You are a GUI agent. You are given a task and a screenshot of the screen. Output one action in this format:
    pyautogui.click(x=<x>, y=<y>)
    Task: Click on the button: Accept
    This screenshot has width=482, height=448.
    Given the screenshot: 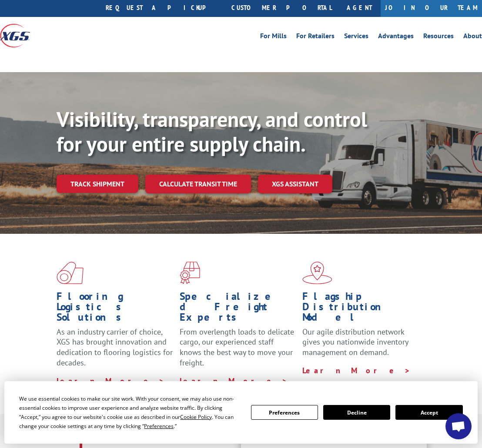 What is the action you would take?
    pyautogui.click(x=429, y=412)
    